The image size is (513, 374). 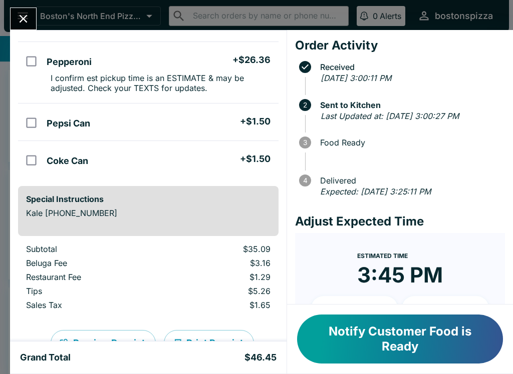 What do you see at coordinates (221, 291) in the screenshot?
I see `p: $5.26` at bounding box center [221, 291].